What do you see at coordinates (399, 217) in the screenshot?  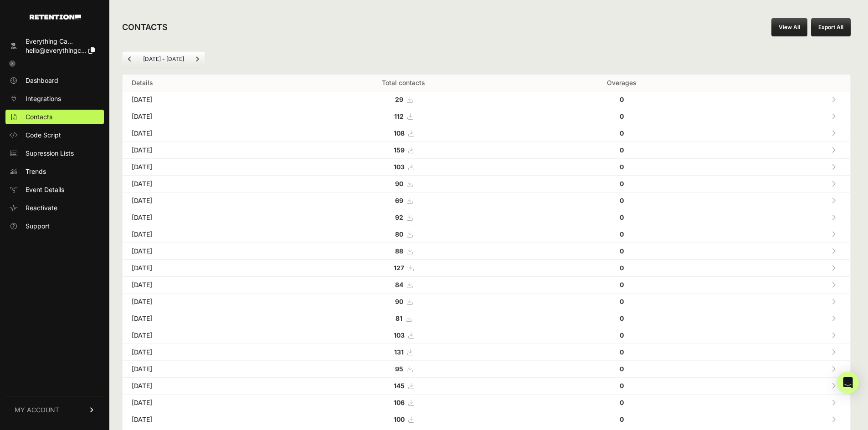 I see `strong: 92` at bounding box center [399, 217].